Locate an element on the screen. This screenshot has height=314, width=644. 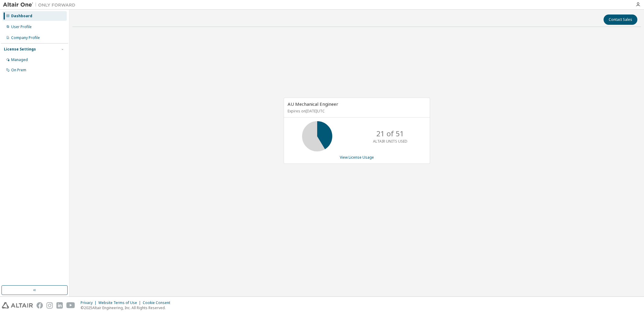
img: linkedin.svg is located at coordinates (59, 305).